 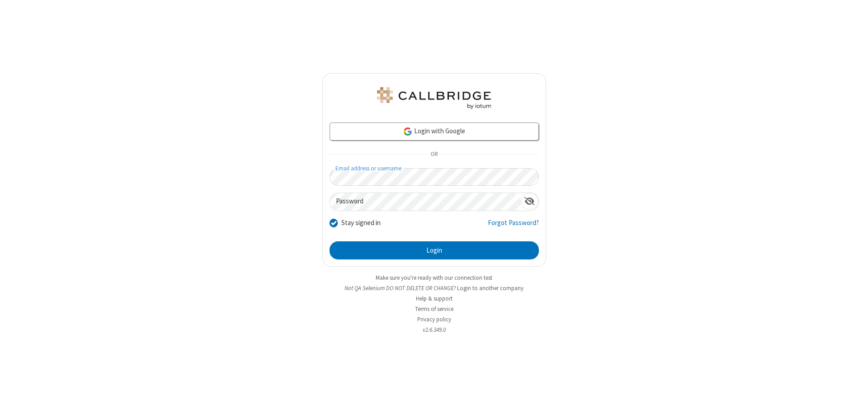 I want to click on input: Email address or username, so click(x=434, y=177).